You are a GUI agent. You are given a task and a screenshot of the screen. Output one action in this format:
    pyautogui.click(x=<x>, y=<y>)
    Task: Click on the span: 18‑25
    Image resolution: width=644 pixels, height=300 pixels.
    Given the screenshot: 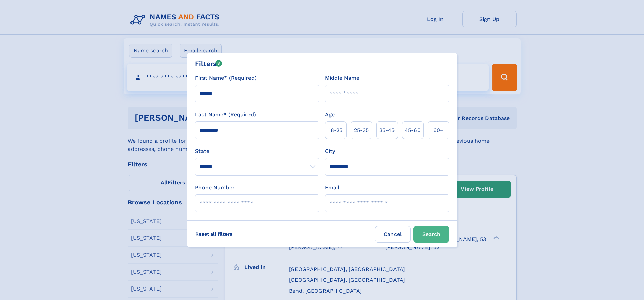 What is the action you would take?
    pyautogui.click(x=335, y=130)
    